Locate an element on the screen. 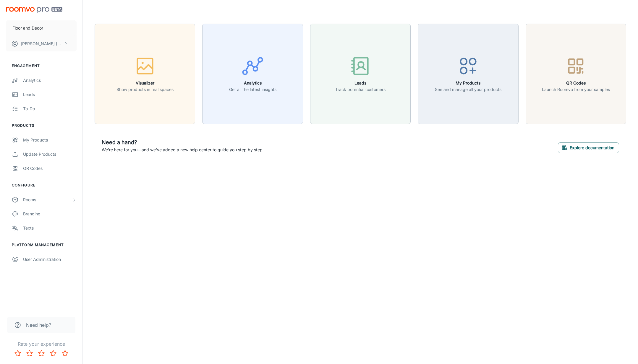 The height and width of the screenshot is (364, 638). p: Get all the latest insights is located at coordinates (253, 90).